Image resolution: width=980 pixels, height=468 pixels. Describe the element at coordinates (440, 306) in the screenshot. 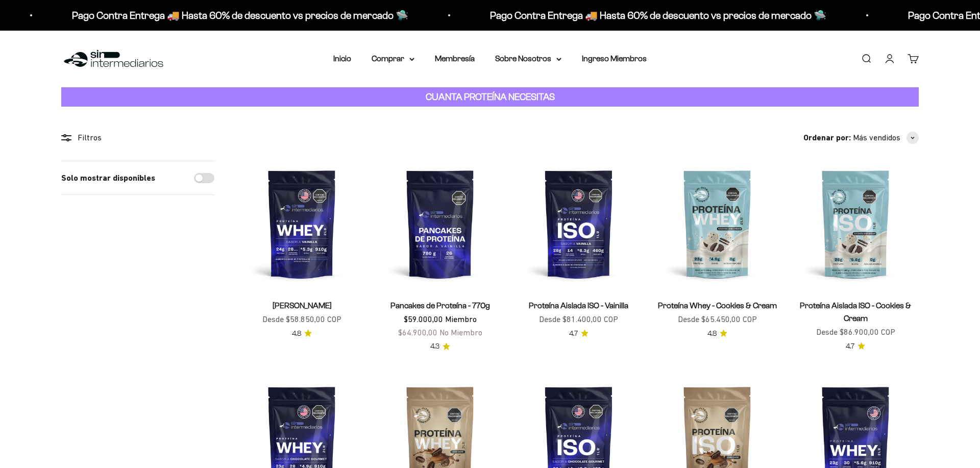

I see `a: Pancakes de Proteína - 770g` at that location.